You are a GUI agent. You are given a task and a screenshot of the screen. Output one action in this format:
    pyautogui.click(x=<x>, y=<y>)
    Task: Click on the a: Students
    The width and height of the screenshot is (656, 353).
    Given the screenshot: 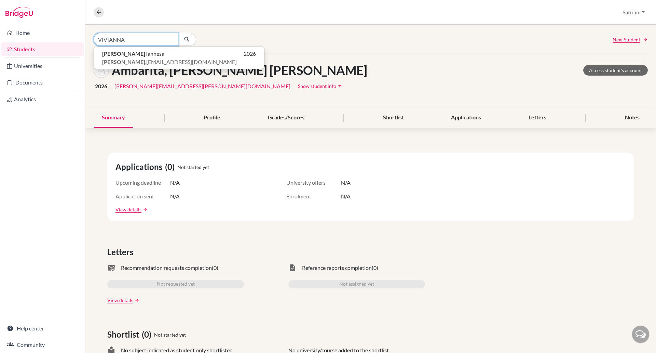 What is the action you would take?
    pyautogui.click(x=42, y=49)
    